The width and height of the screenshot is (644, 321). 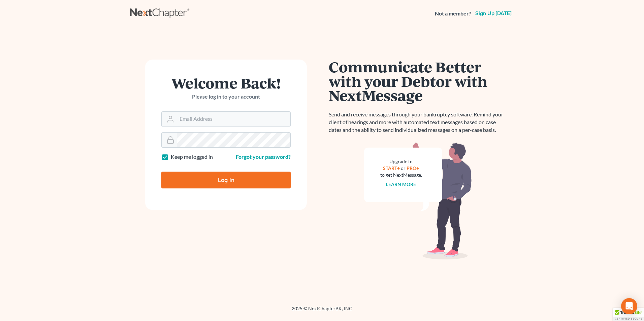 What do you see at coordinates (629, 306) in the screenshot?
I see `div: Open Intercom Messenger` at bounding box center [629, 306].